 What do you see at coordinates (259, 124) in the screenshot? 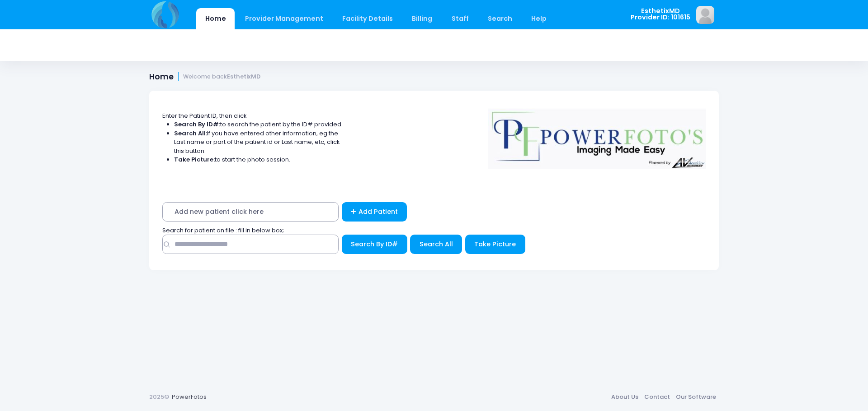
I see `li: to search the patient by the ID# provided.` at bounding box center [259, 124].